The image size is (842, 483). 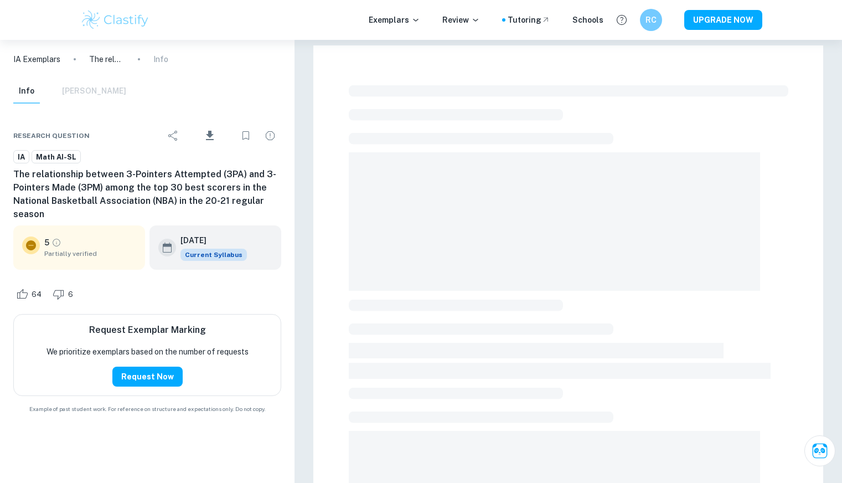 I want to click on img: Clastify logo, so click(x=115, y=20).